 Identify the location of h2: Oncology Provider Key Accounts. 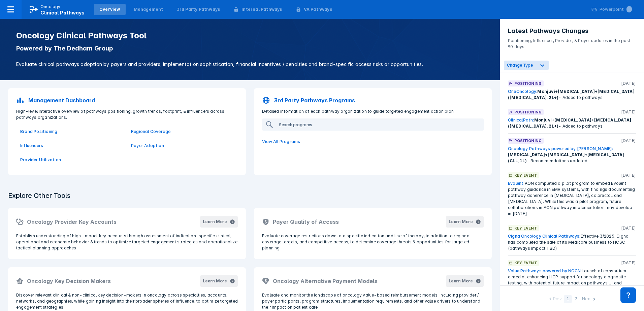
(72, 222).